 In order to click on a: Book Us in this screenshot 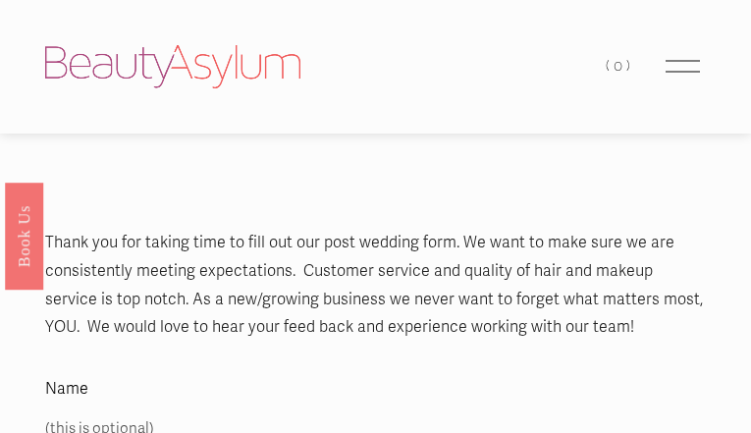, I will do `click(24, 235)`.